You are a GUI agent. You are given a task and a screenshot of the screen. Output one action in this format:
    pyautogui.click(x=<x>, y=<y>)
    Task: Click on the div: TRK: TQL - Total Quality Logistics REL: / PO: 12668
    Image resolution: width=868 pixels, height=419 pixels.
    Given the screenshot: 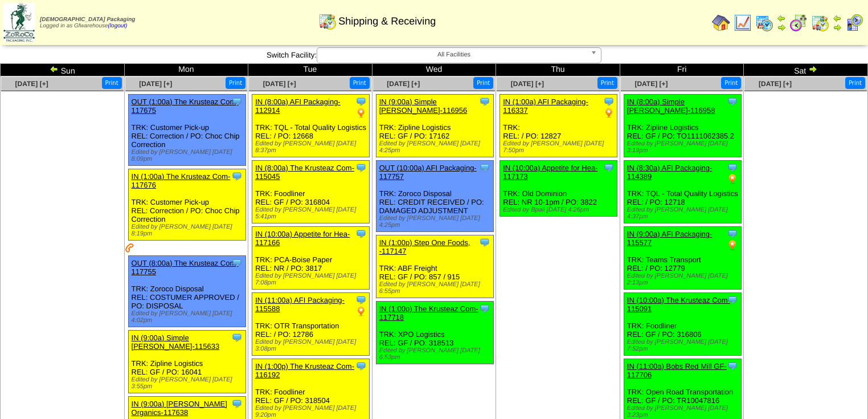 What is the action you would take?
    pyautogui.click(x=311, y=126)
    